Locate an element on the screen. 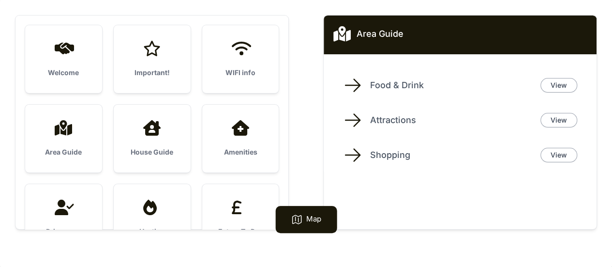 This screenshot has height=267, width=612. h3: Heating system is located at coordinates (152, 236).